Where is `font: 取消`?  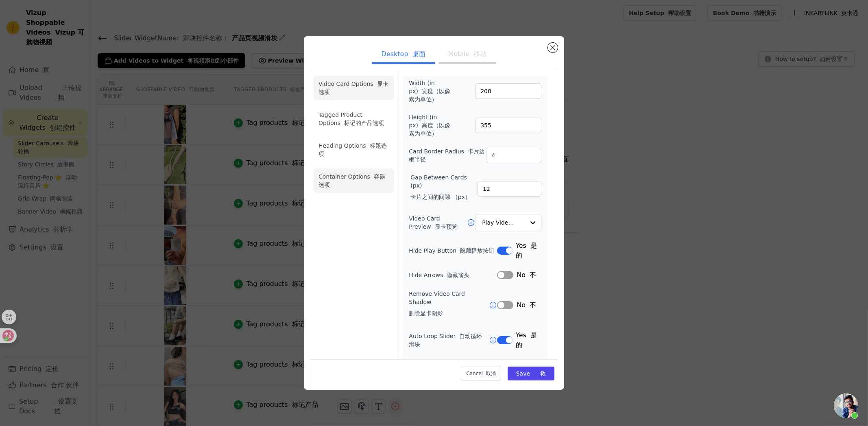 font: 取消 is located at coordinates (491, 373).